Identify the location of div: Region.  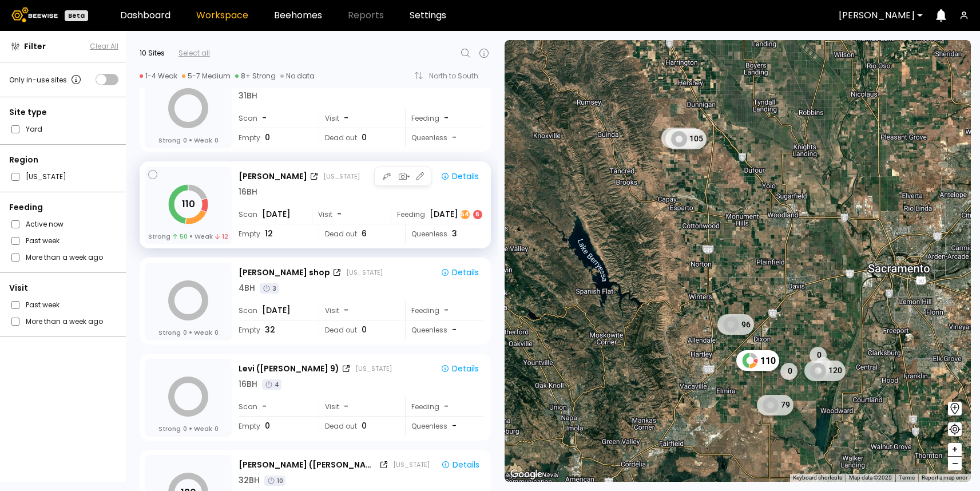
(64, 160).